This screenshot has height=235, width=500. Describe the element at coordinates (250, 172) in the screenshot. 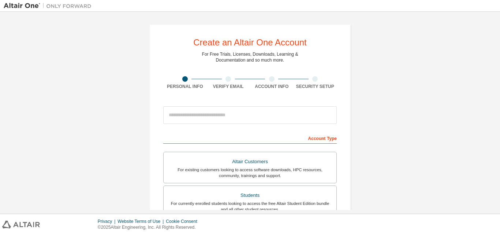

I see `div: For existing customers looking to access software downloads, HPC resources, community, trainings ...` at that location.